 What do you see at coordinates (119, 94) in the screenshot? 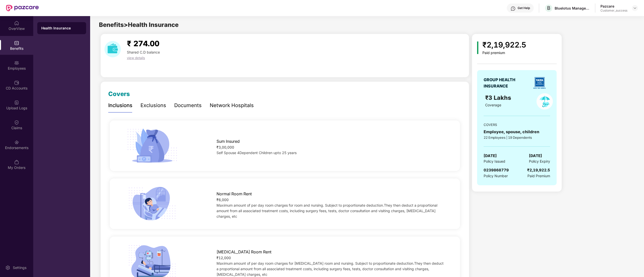
I see `span: Covers` at bounding box center [119, 94].